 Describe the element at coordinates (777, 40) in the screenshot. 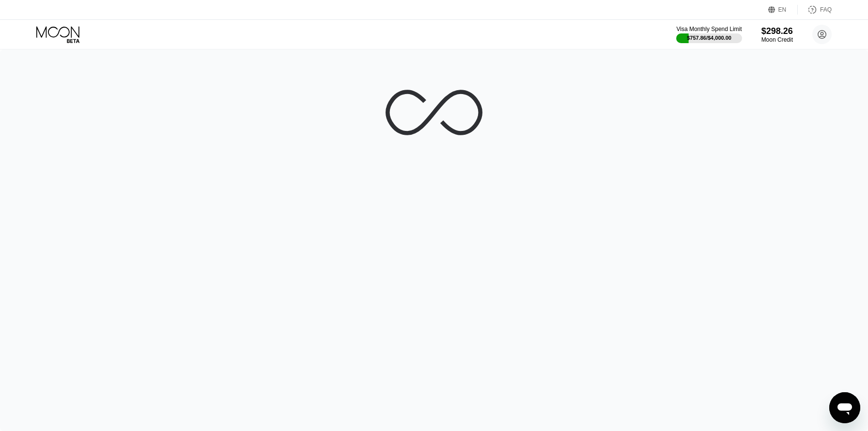

I see `div: Moon Credit` at that location.